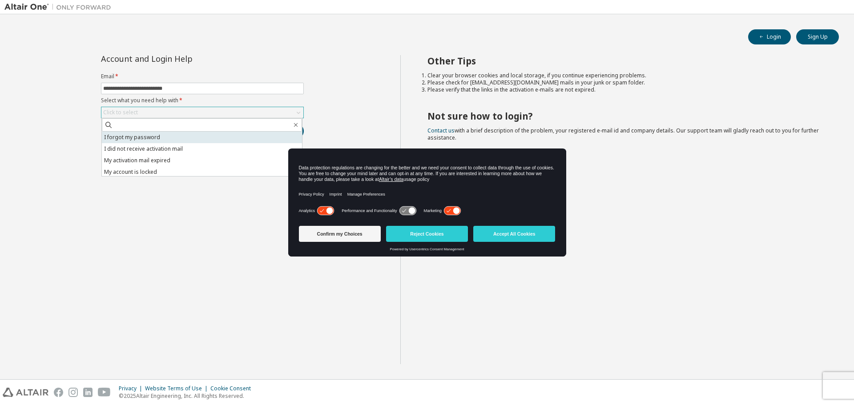  What do you see at coordinates (187, 396) in the screenshot?
I see `p: © 2025 Altair Engineering, Inc. All Rights Reserved.` at bounding box center [187, 396].